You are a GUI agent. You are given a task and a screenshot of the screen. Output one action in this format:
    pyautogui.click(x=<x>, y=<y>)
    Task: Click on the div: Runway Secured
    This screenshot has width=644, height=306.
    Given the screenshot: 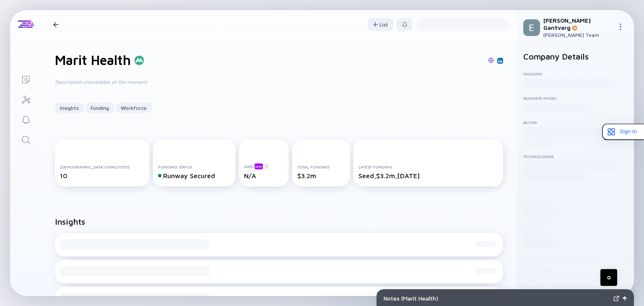 What is the action you would take?
    pyautogui.click(x=194, y=175)
    